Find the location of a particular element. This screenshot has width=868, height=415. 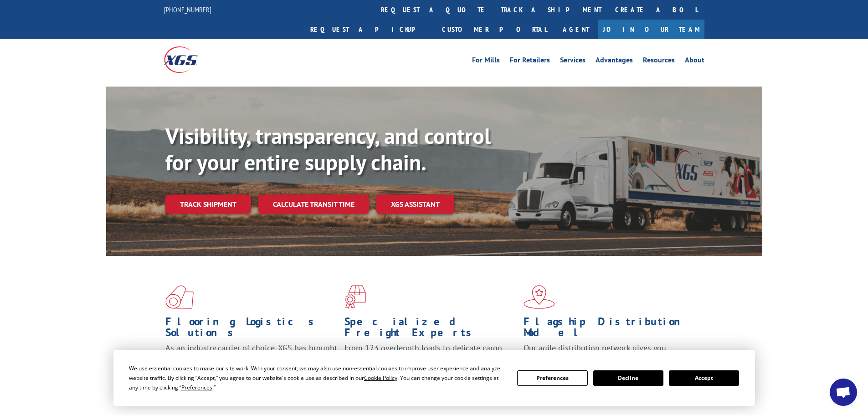

a: Customer Portal is located at coordinates (494, 29).